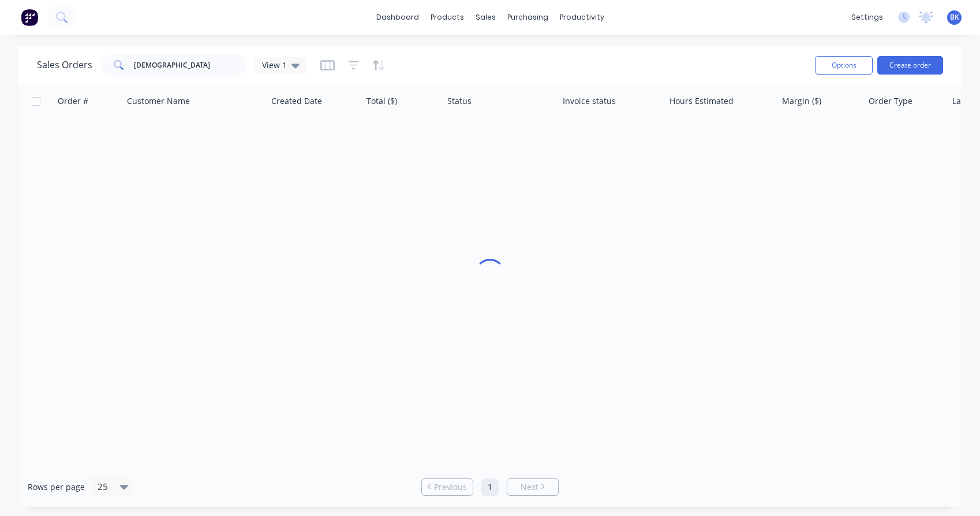 This screenshot has width=980, height=516. Describe the element at coordinates (64, 64) in the screenshot. I see `h1: Sales Orders` at that location.